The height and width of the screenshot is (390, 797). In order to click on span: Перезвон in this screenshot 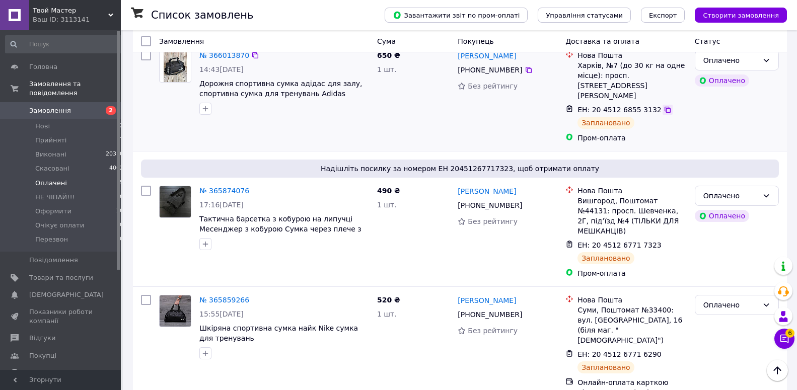, I will do `click(51, 240)`.